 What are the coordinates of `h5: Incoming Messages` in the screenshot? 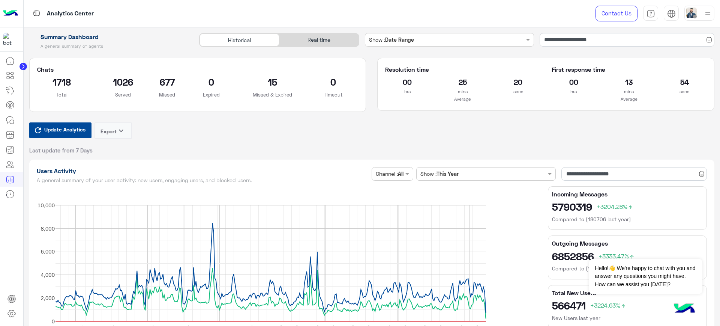 It's located at (628, 194).